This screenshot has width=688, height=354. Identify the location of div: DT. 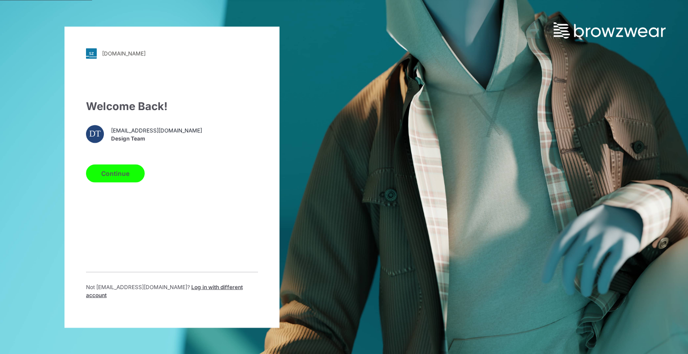
(95, 134).